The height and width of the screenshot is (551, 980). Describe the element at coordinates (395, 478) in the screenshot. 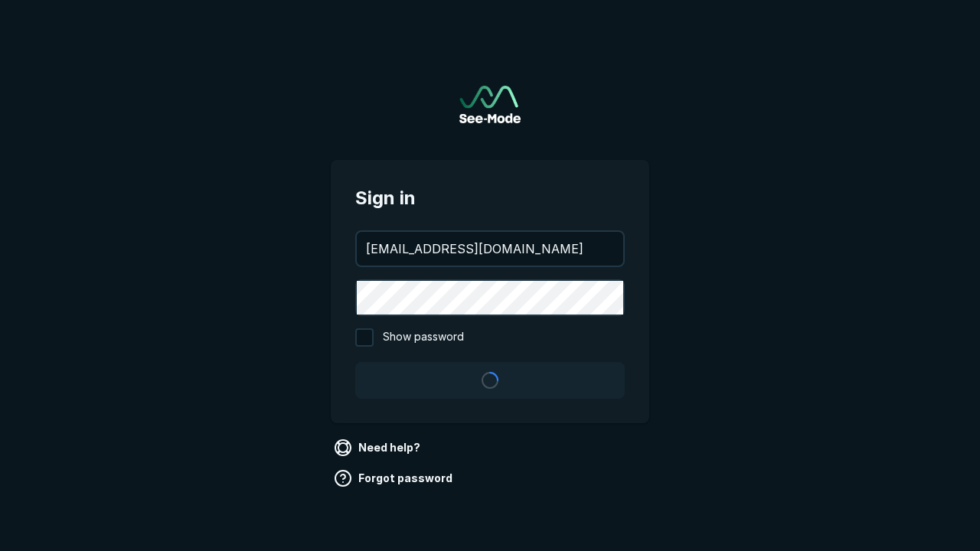

I see `a: Forgot password` at that location.